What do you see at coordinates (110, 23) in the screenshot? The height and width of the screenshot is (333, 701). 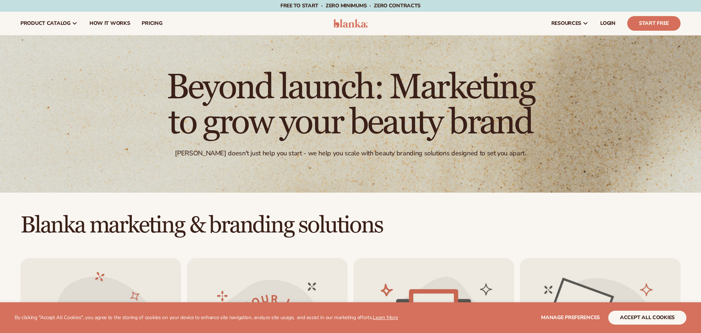 I see `span: How It Works` at bounding box center [110, 23].